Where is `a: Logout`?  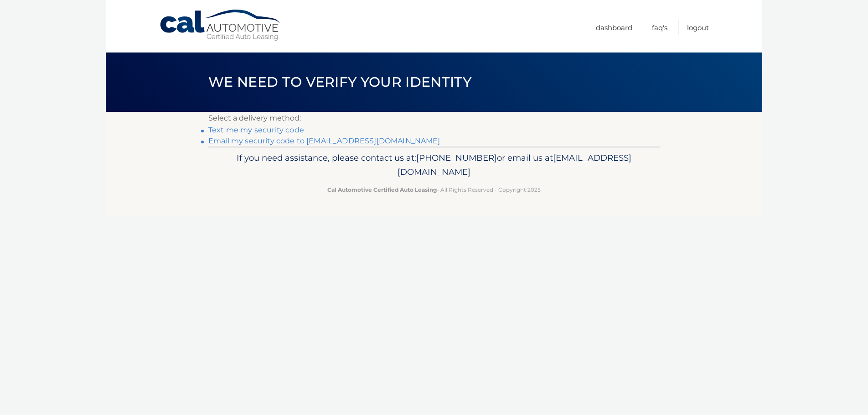
a: Logout is located at coordinates (698, 27).